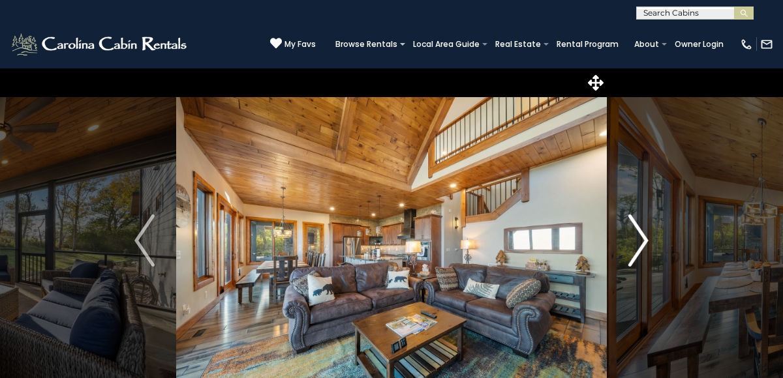 The width and height of the screenshot is (783, 378). What do you see at coordinates (366, 44) in the screenshot?
I see `a: Browse Rentals` at bounding box center [366, 44].